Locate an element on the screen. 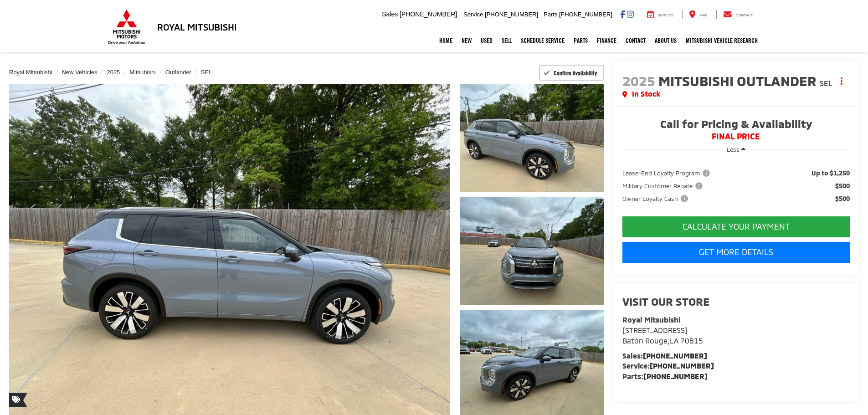 Image resolution: width=868 pixels, height=415 pixels. a: Royal Mitsubishi is located at coordinates (31, 72).